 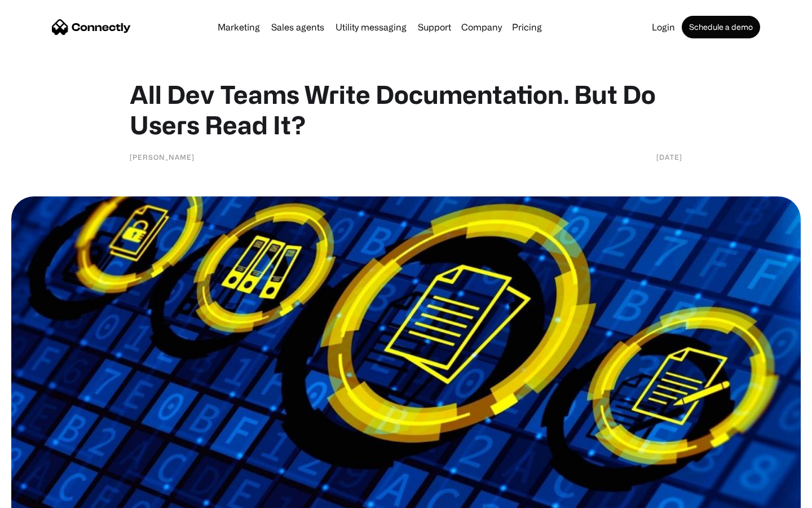 I want to click on a: Support, so click(x=434, y=27).